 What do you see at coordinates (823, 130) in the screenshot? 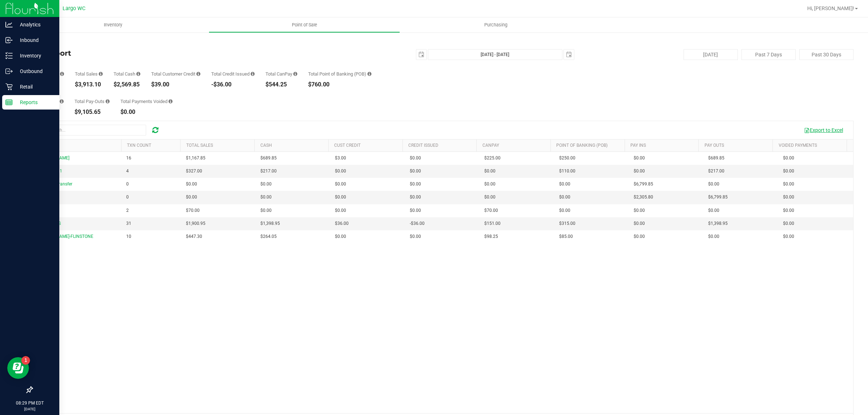
I see `button: Export to Excel` at bounding box center [823, 130].